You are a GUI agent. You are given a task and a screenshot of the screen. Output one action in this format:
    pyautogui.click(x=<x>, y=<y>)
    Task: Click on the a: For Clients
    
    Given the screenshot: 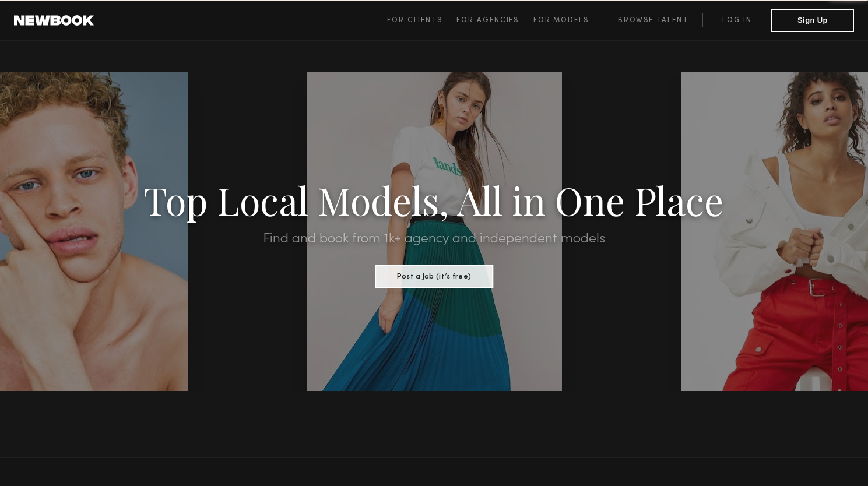 What is the action you would take?
    pyautogui.click(x=422, y=20)
    